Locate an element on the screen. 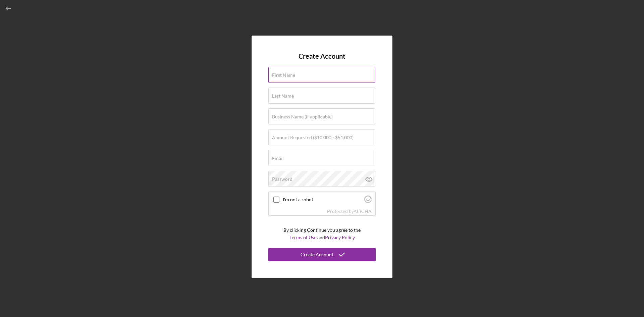 The height and width of the screenshot is (317, 644). button: Create Account is located at coordinates (322, 255).